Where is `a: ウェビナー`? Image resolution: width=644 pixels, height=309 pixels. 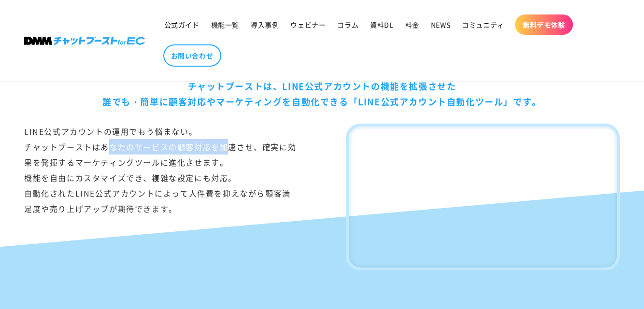 a: ウェビナー is located at coordinates (307, 25).